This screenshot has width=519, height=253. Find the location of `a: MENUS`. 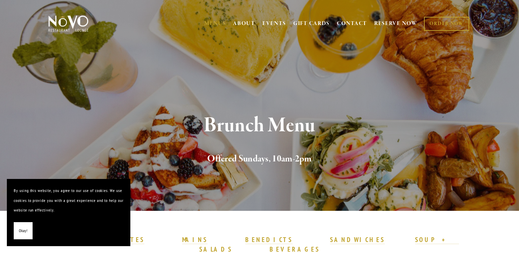

a: MENUS is located at coordinates (215, 24).